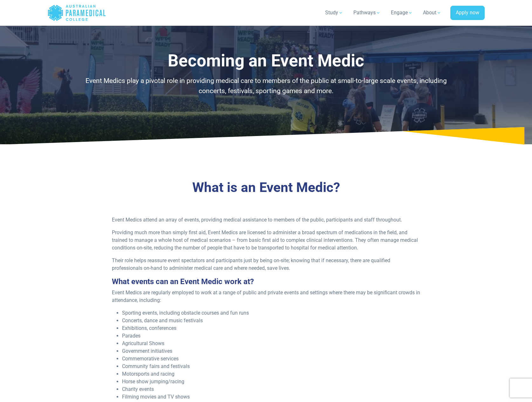 The image size is (532, 402). Describe the element at coordinates (77, 13) in the screenshot. I see `a: Australian Paramedical College` at that location.